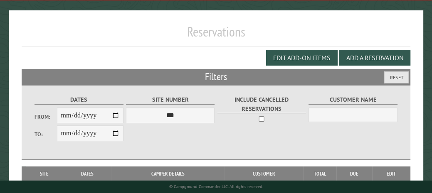  I want to click on small: © Campground Commander LLC. All rights reserved., so click(216, 187).